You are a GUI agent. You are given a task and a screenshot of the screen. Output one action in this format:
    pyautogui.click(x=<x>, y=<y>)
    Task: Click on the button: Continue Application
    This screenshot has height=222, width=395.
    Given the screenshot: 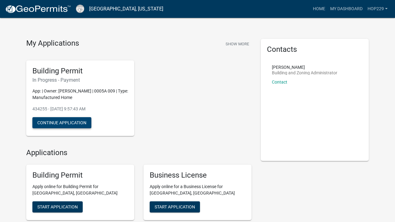 What is the action you would take?
    pyautogui.click(x=62, y=123)
    